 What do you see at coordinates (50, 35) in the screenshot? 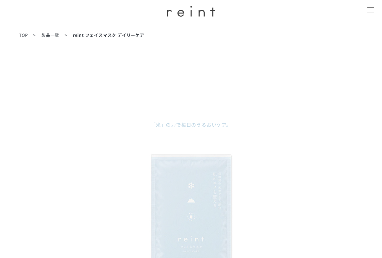
I see `a: 製品一覧` at bounding box center [50, 35].